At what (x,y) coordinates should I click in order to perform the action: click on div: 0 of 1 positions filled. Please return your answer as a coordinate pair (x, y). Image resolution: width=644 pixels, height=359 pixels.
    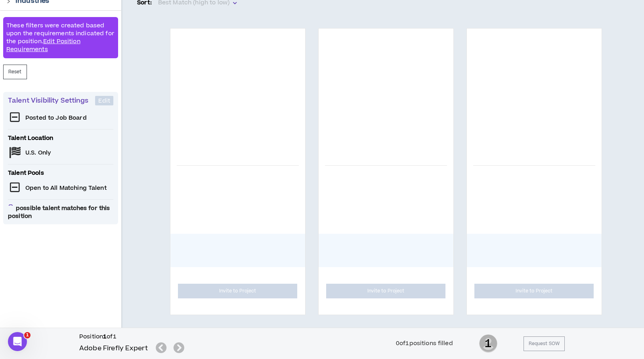
    Looking at the image, I should click on (425, 344).